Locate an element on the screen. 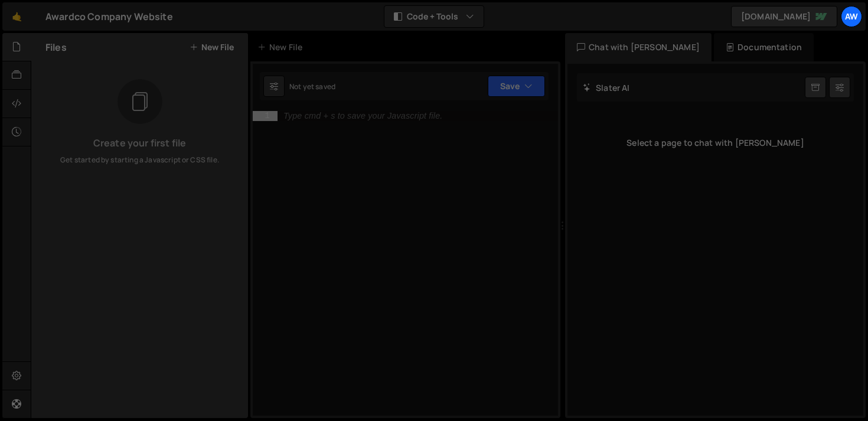 This screenshot has height=421, width=868. div: Not yet saved is located at coordinates (313, 86).